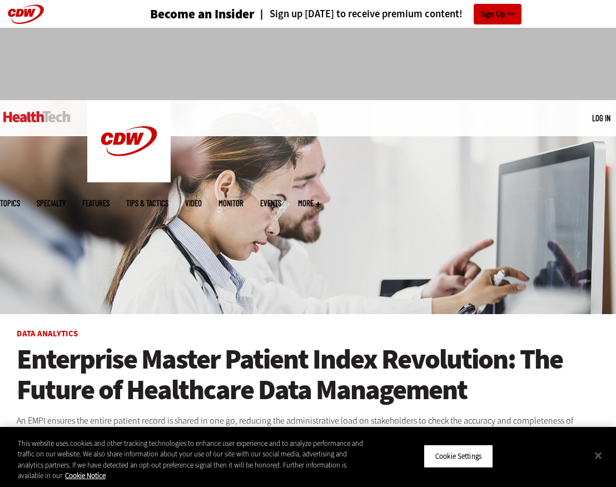 This screenshot has width=616, height=487. What do you see at coordinates (47, 334) in the screenshot?
I see `a: Data Analytics` at bounding box center [47, 334].